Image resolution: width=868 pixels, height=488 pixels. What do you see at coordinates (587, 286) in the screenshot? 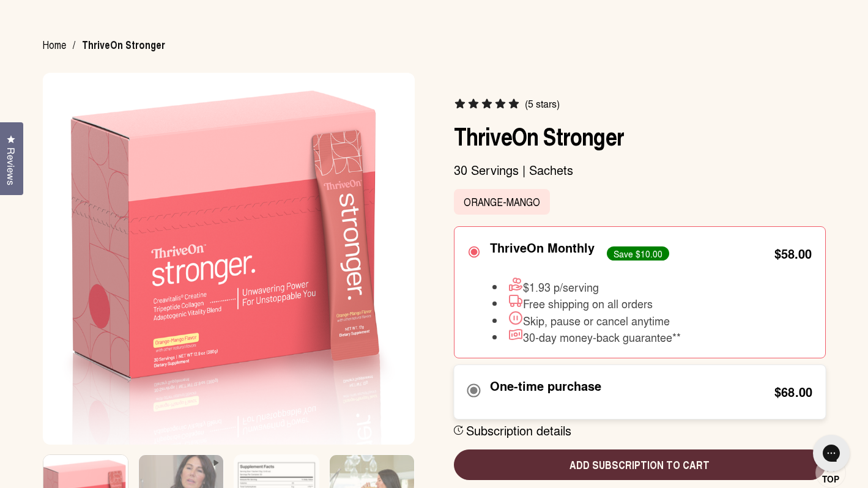
I see `li: $1.93 p/serving` at bounding box center [587, 286].